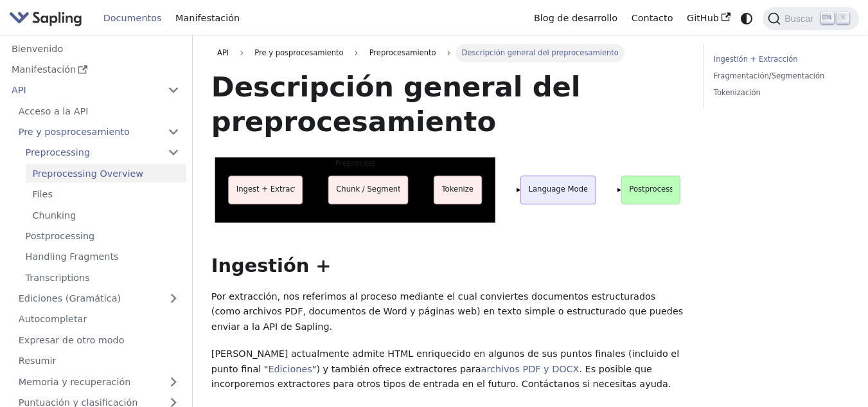 The image size is (868, 407). What do you see at coordinates (106, 194) in the screenshot?
I see `a: Files` at bounding box center [106, 194].